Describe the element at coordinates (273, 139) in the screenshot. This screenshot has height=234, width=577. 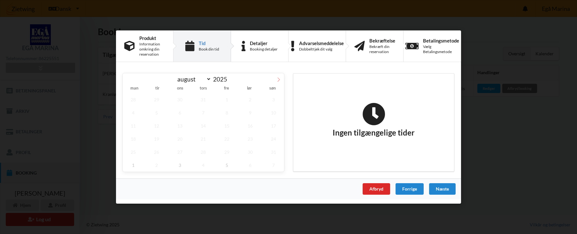
I see `span: august 24, 2025` at that location.